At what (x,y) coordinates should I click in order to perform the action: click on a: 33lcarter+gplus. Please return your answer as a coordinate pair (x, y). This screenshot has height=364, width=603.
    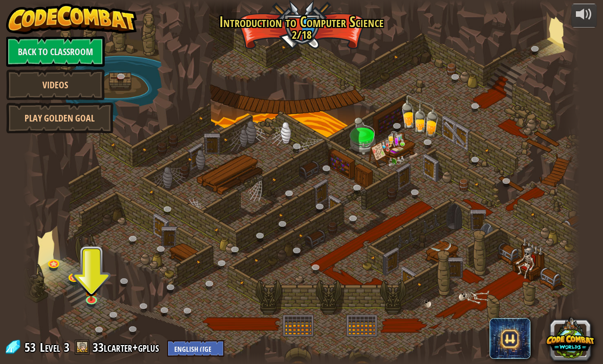
    Looking at the image, I should click on (127, 348).